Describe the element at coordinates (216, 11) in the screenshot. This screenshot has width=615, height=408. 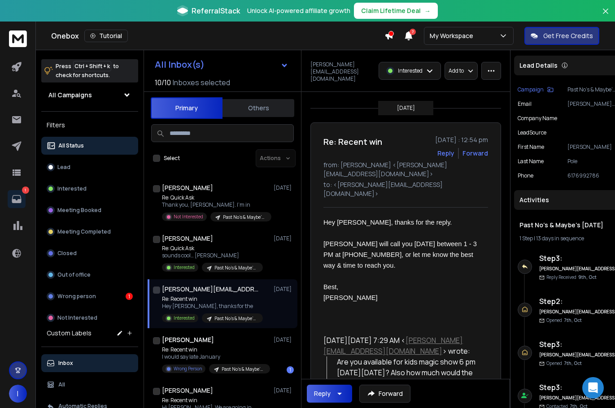
I see `span: ReferralStack` at that location.